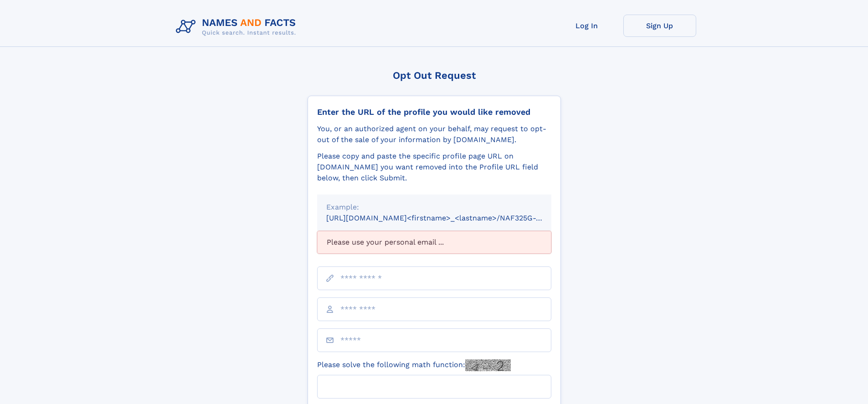 The height and width of the screenshot is (404, 868). Describe the element at coordinates (238, 27) in the screenshot. I see `img: Logo Names and Facts` at that location.